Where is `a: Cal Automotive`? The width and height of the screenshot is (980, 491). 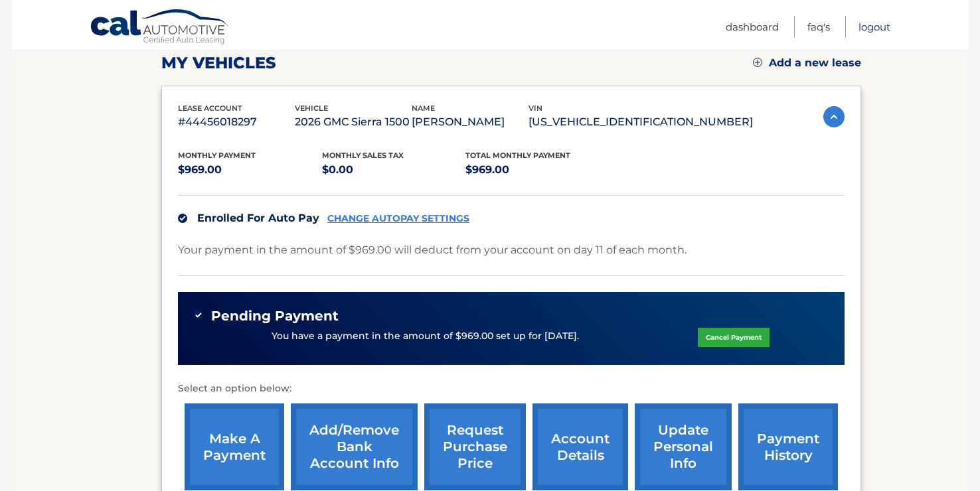
a: Cal Automotive is located at coordinates (159, 28).